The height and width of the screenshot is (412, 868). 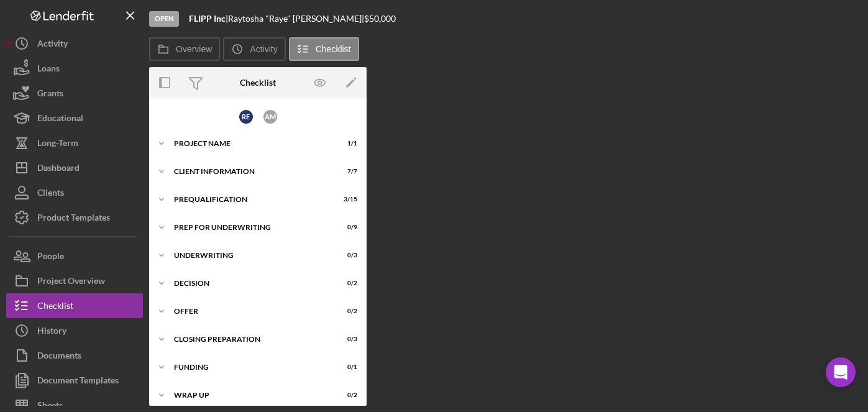 I want to click on div: 0 / 9, so click(x=346, y=227).